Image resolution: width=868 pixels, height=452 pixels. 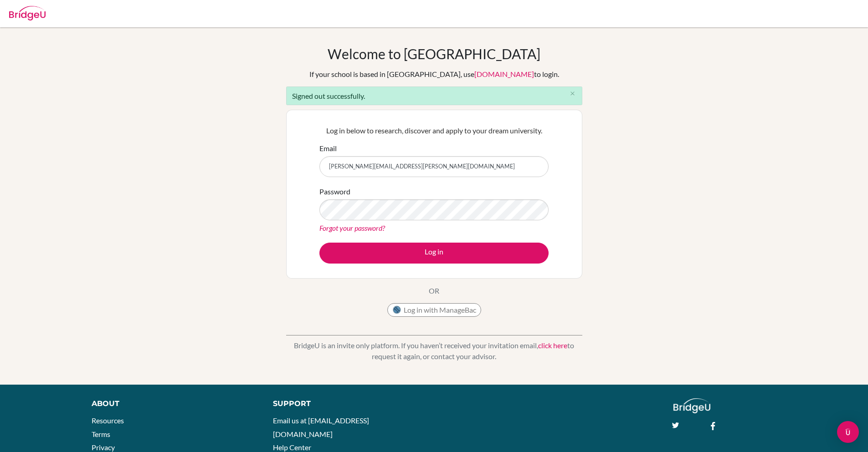 I want to click on button: Log in with ManageBac, so click(x=434, y=310).